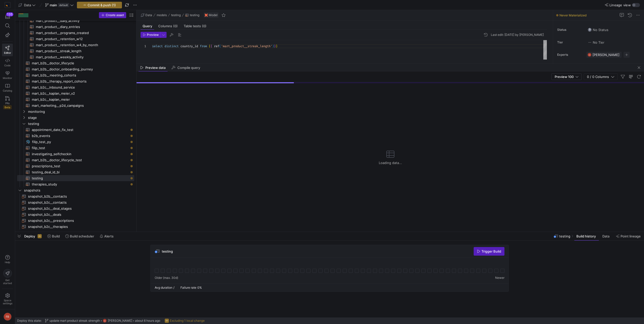  I want to click on span: Table tests, so click(195, 26).